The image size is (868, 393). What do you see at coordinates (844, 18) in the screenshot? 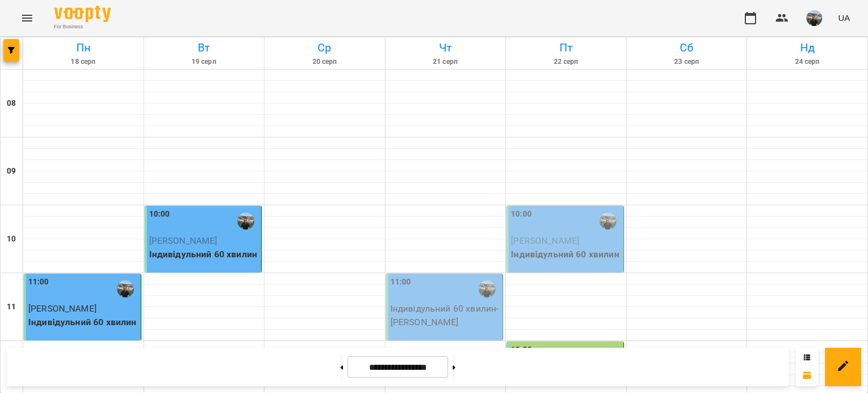
I see `span: UA` at bounding box center [844, 18].